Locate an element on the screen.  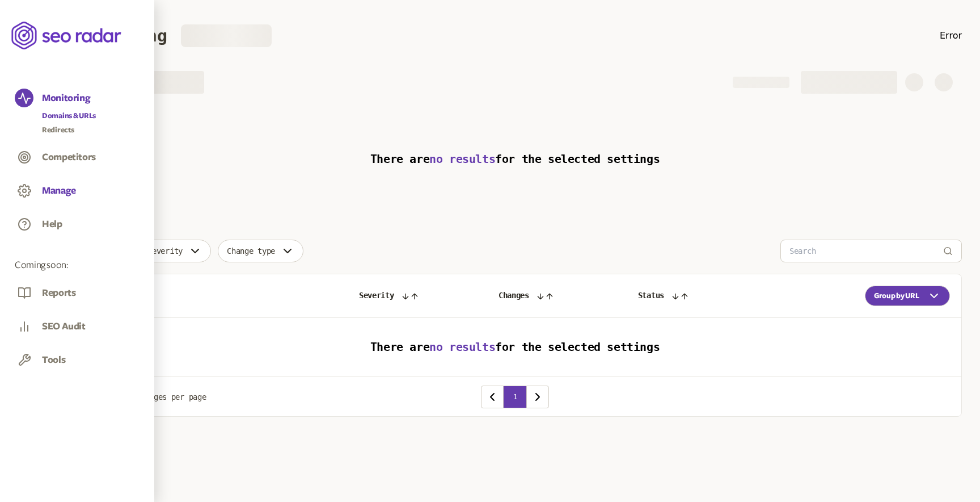
th: Target URL is located at coordinates (208, 296).